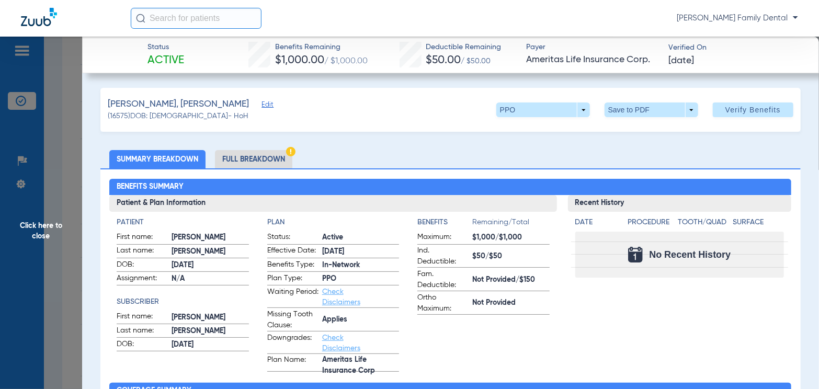  Describe the element at coordinates (196, 18) in the screenshot. I see `input: Search for patients` at that location.